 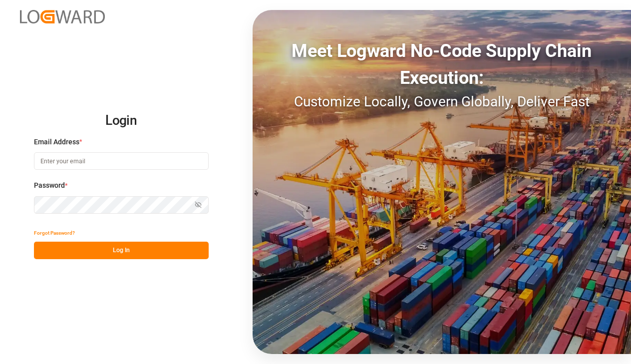 What do you see at coordinates (121, 121) in the screenshot?
I see `h2: Login` at bounding box center [121, 121].